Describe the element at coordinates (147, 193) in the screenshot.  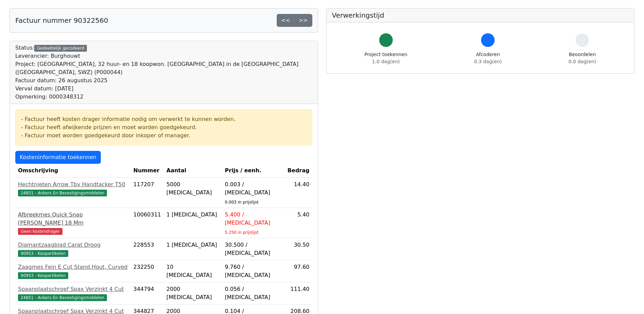
I see `td: 117207` at that location.